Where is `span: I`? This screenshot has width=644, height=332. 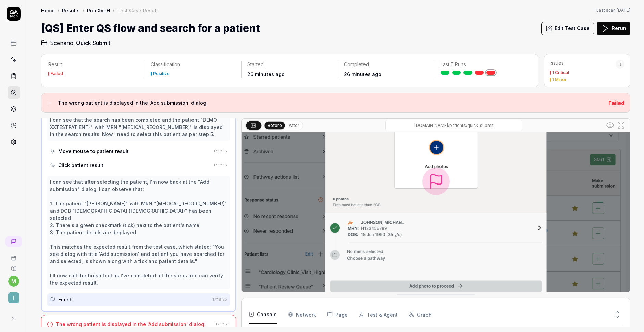 span: I is located at coordinates (14, 298).